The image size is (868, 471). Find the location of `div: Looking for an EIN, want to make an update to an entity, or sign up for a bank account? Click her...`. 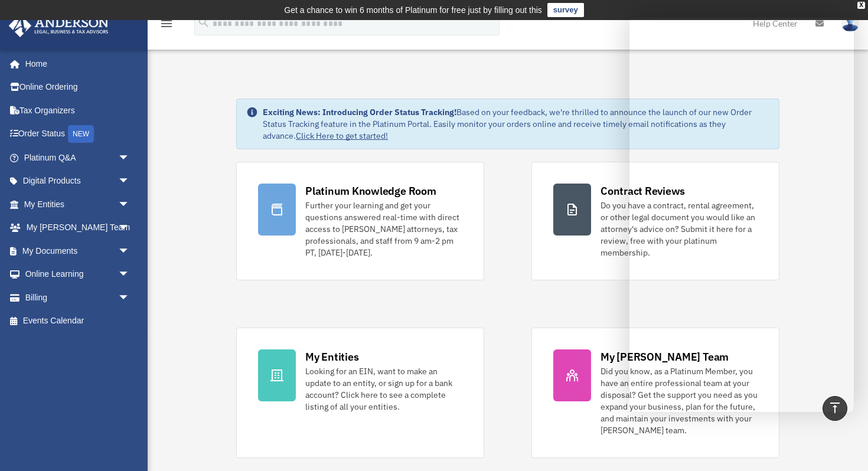

div: Looking for an EIN, want to make an update to an entity, or sign up for a bank account? Click her... is located at coordinates (383, 389).